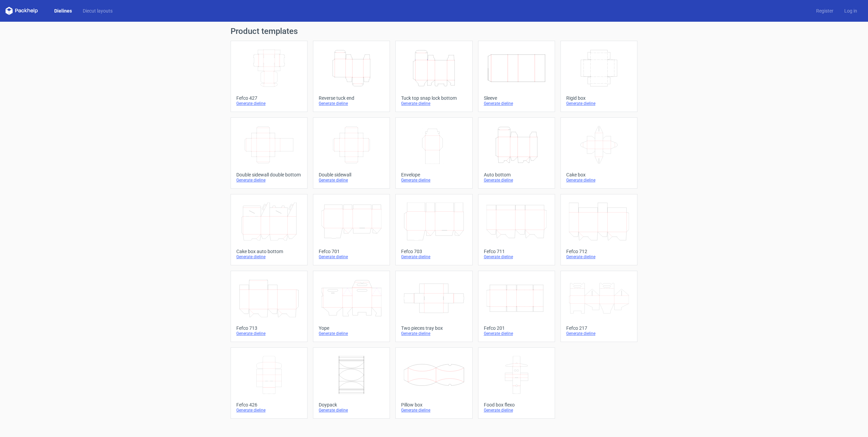  Describe the element at coordinates (434, 98) in the screenshot. I see `div: Tuck top snap lock bottom` at that location.